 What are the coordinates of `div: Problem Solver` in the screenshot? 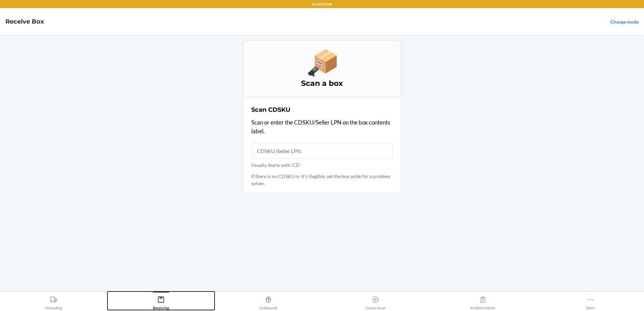 It's located at (483, 302).